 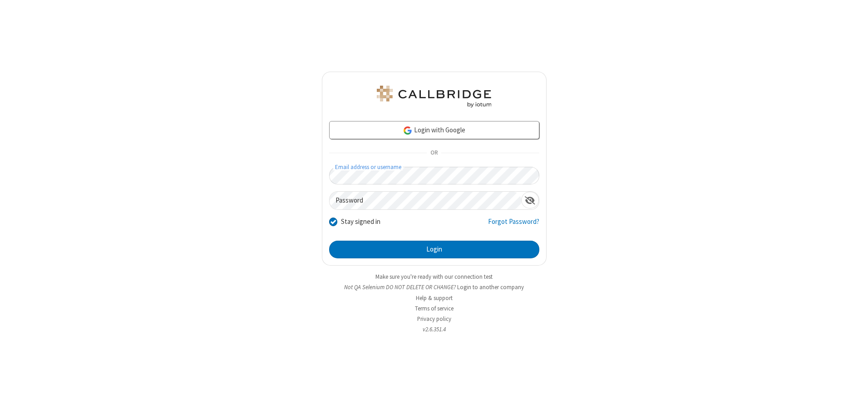 I want to click on input: Email address or username, so click(x=434, y=176).